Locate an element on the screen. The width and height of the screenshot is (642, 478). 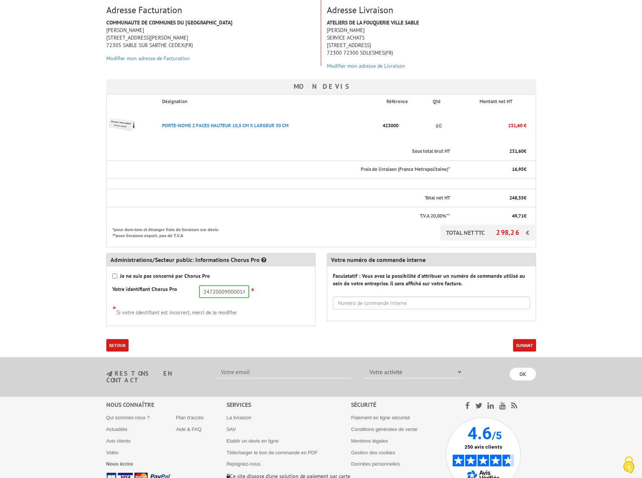
input: OK is located at coordinates (523, 374).